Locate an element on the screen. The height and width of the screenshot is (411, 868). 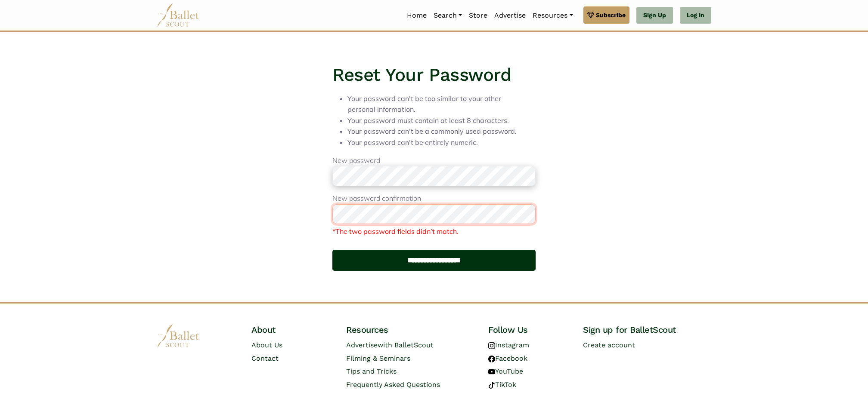
img: logo is located at coordinates (178, 336).